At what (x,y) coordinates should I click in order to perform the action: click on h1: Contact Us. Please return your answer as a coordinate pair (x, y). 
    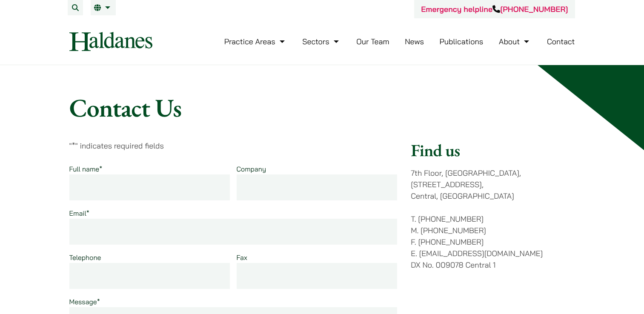
    Looking at the image, I should click on (322, 107).